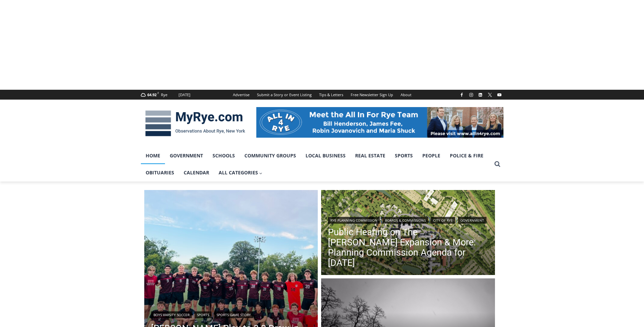 This screenshot has height=327, width=644. I want to click on a: Boards & Commissions, so click(405, 220).